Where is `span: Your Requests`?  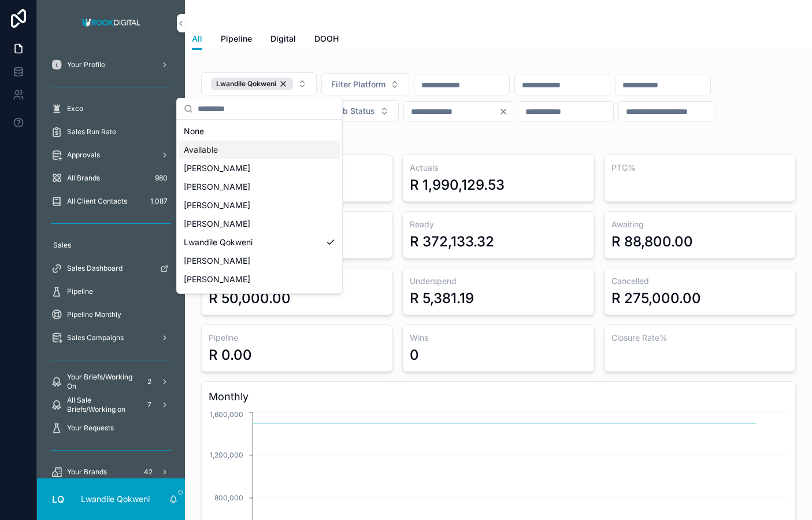
span: Your Requests is located at coordinates (90, 428).